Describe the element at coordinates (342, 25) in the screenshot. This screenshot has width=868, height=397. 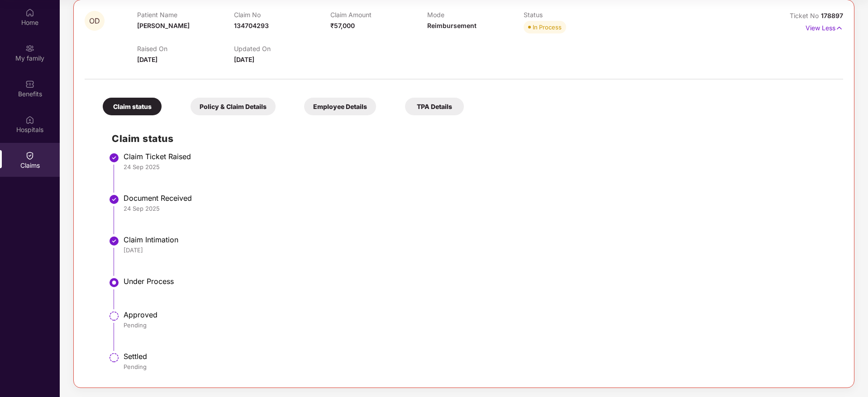
I see `span: ₹57,000` at that location.